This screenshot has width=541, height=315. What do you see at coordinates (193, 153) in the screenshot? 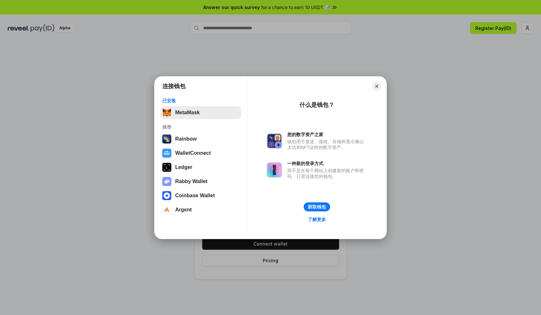
I see `div: WalletConnect` at bounding box center [193, 153].